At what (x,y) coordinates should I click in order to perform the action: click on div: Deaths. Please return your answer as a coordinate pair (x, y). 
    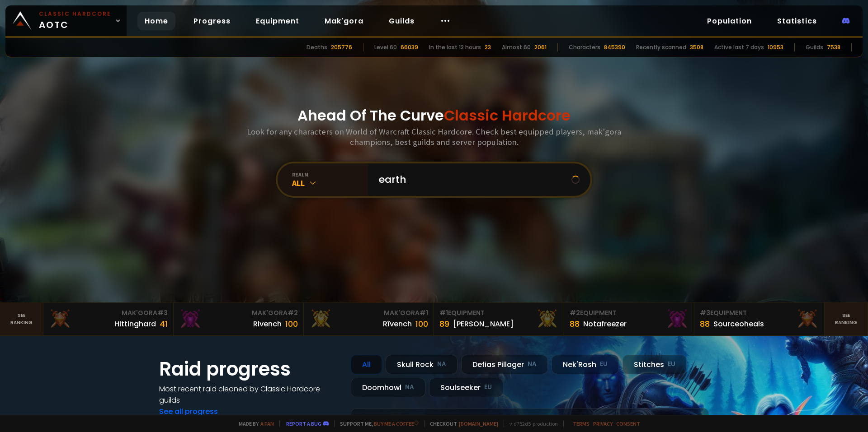
    Looking at the image, I should click on (317, 47).